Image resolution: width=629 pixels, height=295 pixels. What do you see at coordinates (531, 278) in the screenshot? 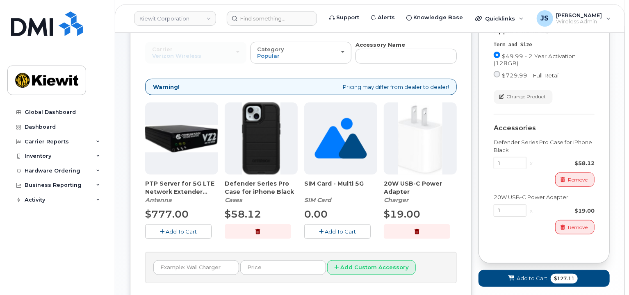
I see `span: Add to Cart` at bounding box center [531, 278].